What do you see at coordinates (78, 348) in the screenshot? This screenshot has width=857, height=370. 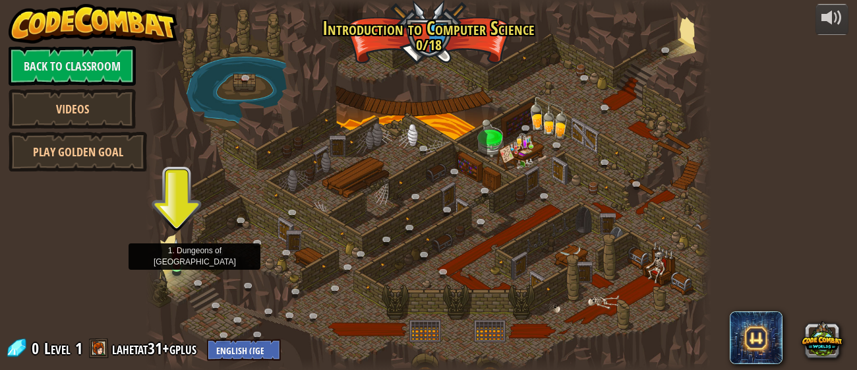 I see `span: 1` at bounding box center [78, 348].